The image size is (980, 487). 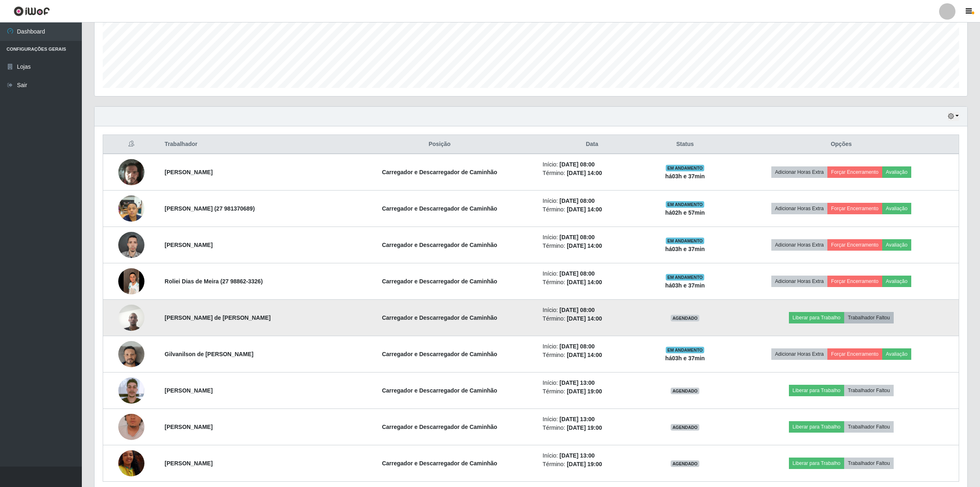 I want to click on th: Posição, so click(x=439, y=144).